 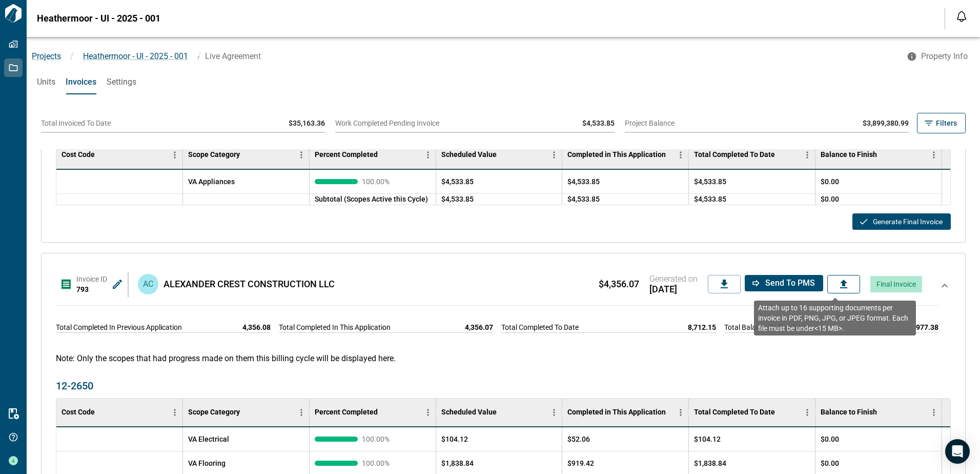 What do you see at coordinates (81, 82) in the screenshot?
I see `span: Invoices` at bounding box center [81, 82].